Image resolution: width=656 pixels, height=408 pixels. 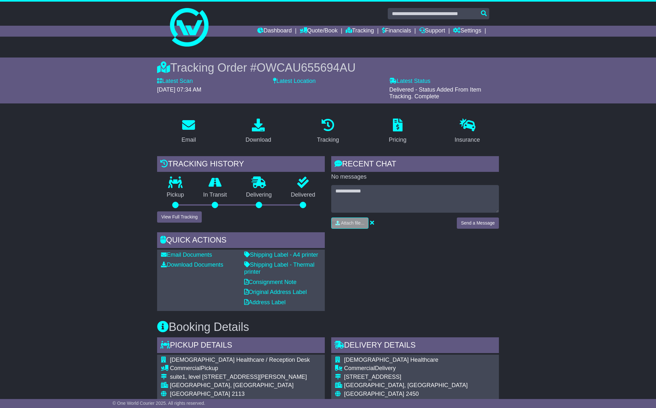 I want to click on div: Download, so click(x=258, y=140).